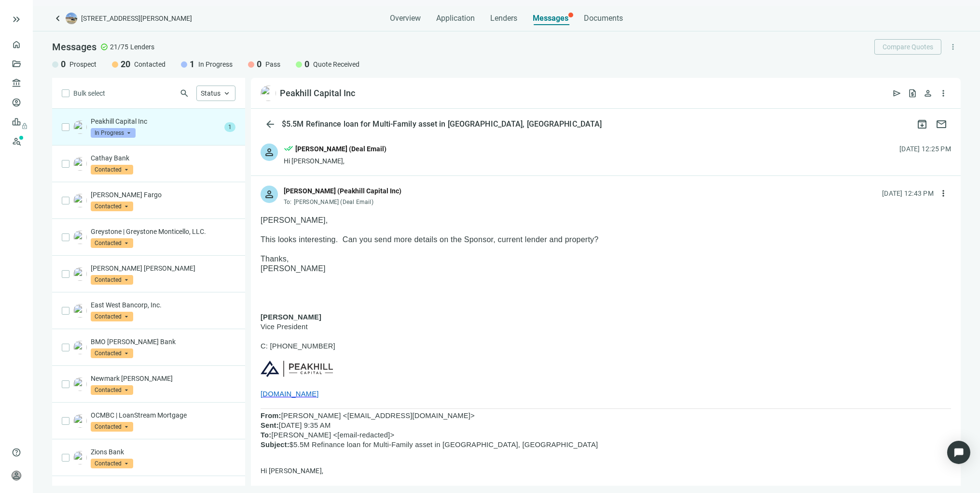 The height and width of the screenshot is (493, 980). Describe the element at coordinates (119, 47) in the screenshot. I see `span: 21/75` at that location.